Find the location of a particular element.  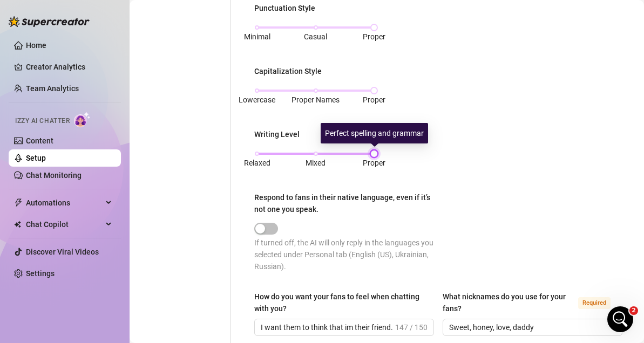

span: Automations is located at coordinates (64, 203).